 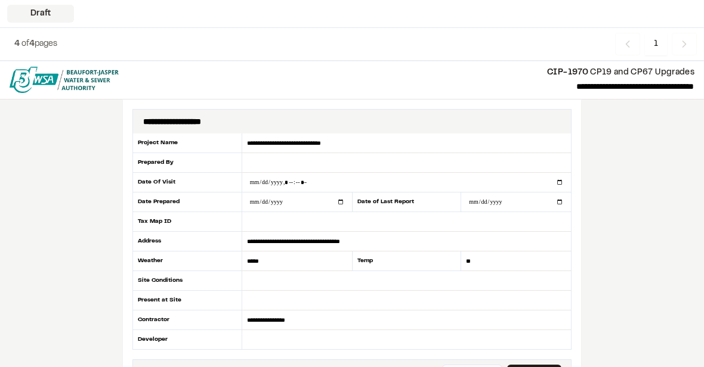 What do you see at coordinates (187, 261) in the screenshot?
I see `div: Weather` at bounding box center [187, 261].